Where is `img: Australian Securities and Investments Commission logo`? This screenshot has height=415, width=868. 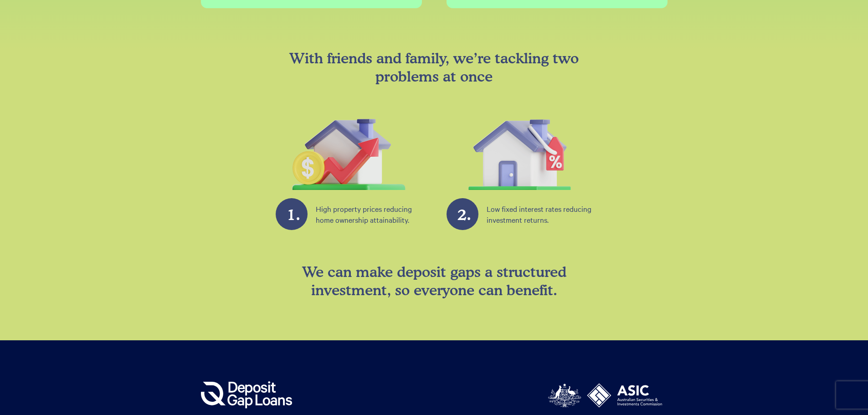
img: Australian Securities and Investments Commission logo is located at coordinates (605, 396).